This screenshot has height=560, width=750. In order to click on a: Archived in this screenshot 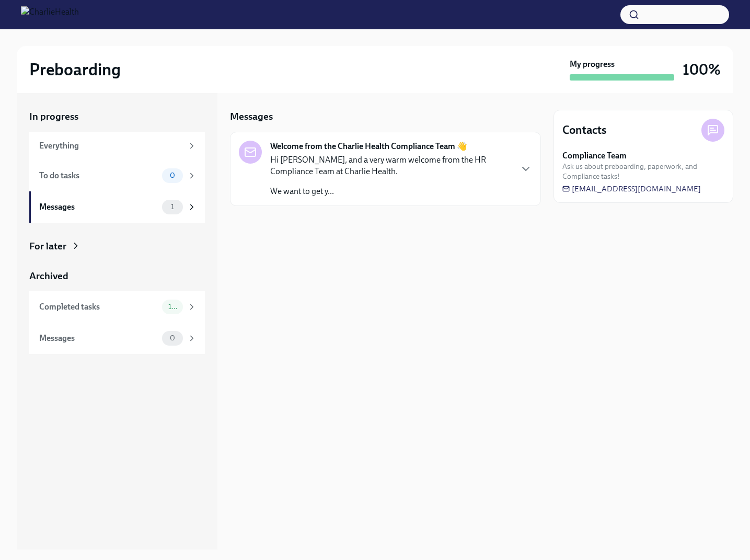, I will do `click(117, 276)`.